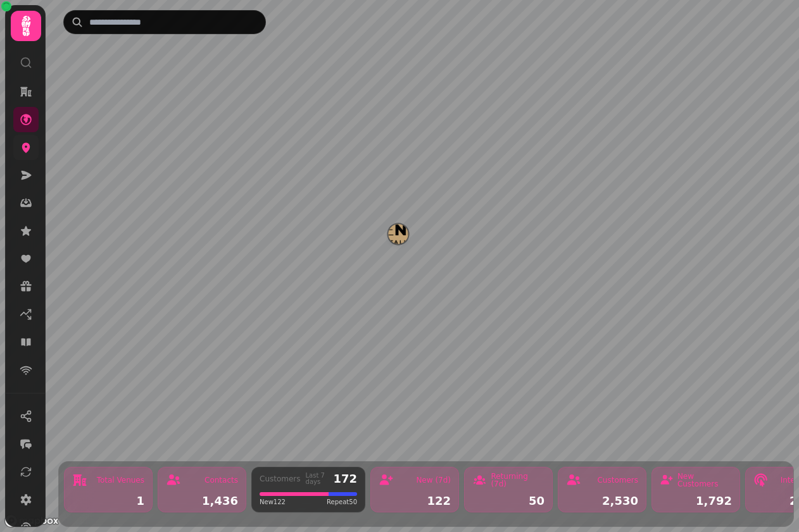 This screenshot has height=532, width=799. What do you see at coordinates (120, 480) in the screenshot?
I see `div: Total Venues` at bounding box center [120, 480].